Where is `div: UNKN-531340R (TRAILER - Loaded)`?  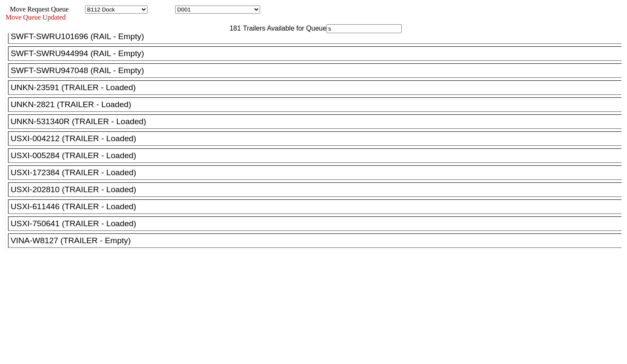
div: UNKN-531340R (TRAILER - Loaded) is located at coordinates (318, 122).